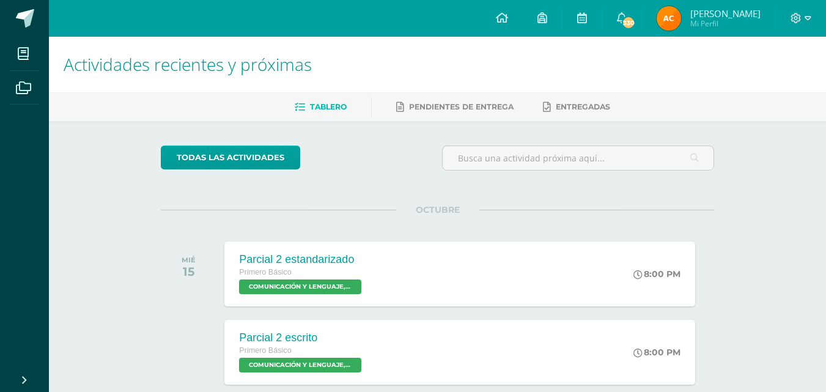  Describe the element at coordinates (455, 107) in the screenshot. I see `a: Pendientes de entrega` at that location.